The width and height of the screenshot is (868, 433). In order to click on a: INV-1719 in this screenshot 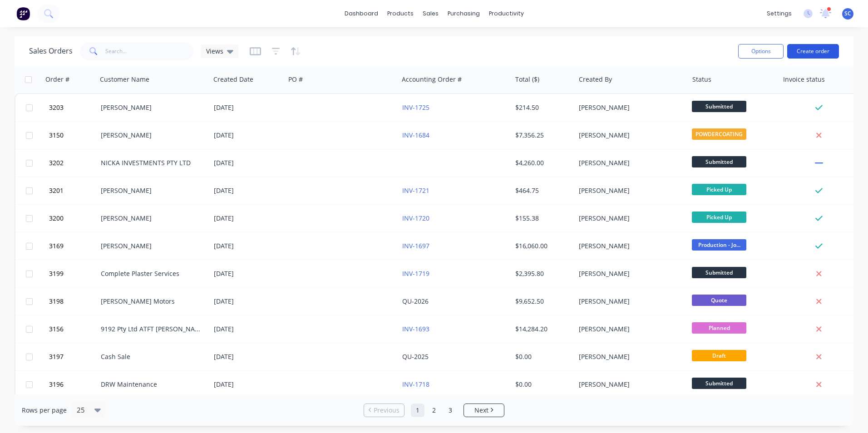, I will do `click(416, 274)`.